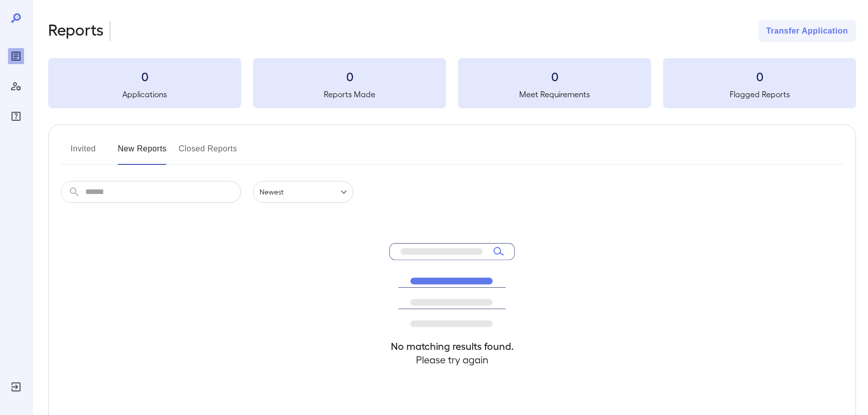 The height and width of the screenshot is (415, 868). I want to click on div: Manage Users, so click(16, 86).